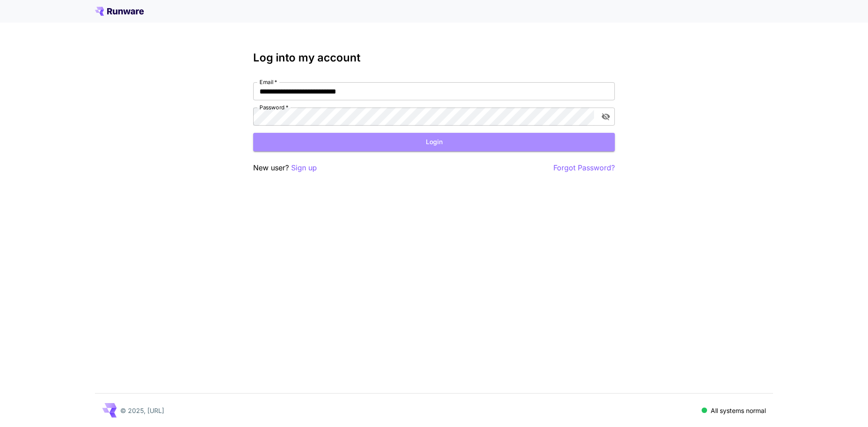  Describe the element at coordinates (303, 167) in the screenshot. I see `p: Sign up` at that location.